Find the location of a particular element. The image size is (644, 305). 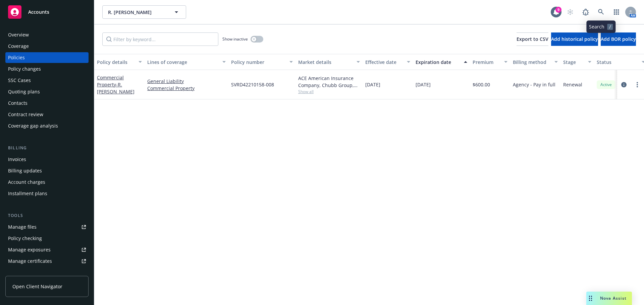

button: Billing method is located at coordinates (535, 62).